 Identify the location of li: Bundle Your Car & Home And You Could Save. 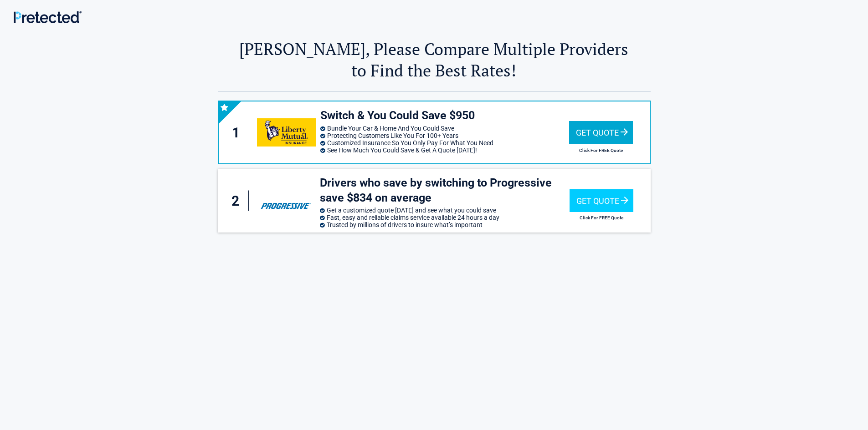
(445, 129).